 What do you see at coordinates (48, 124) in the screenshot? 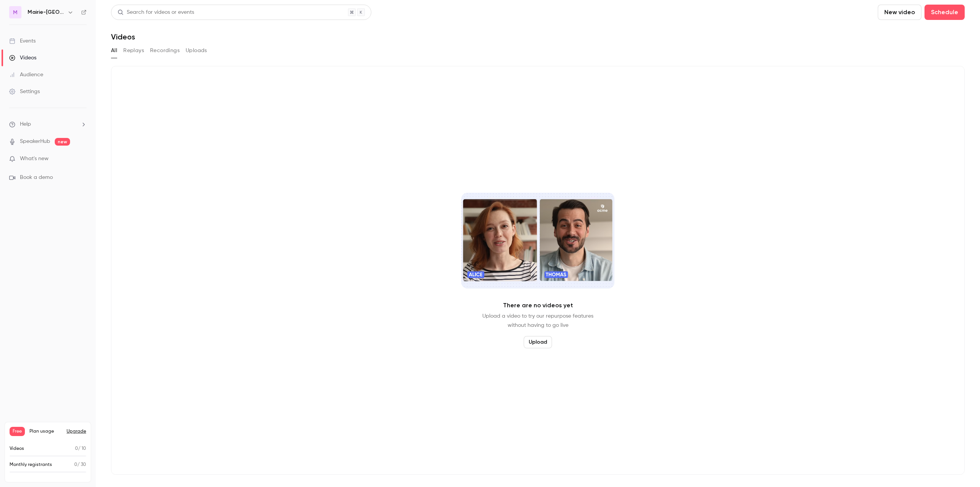
I see `li: help-dropdown-opener` at bounding box center [48, 124].